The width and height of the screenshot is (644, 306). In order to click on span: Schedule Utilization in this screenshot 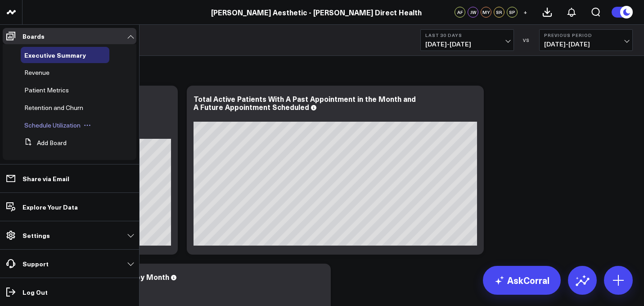, I will do `click(52, 125)`.